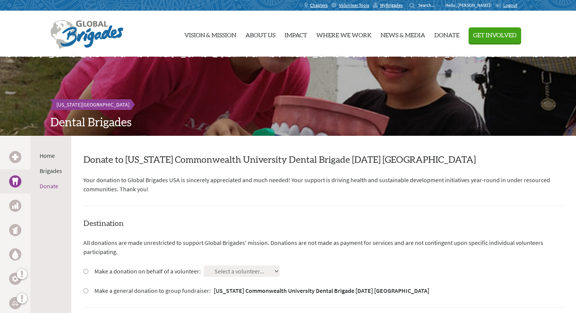  I want to click on li: Brigades, so click(51, 171).